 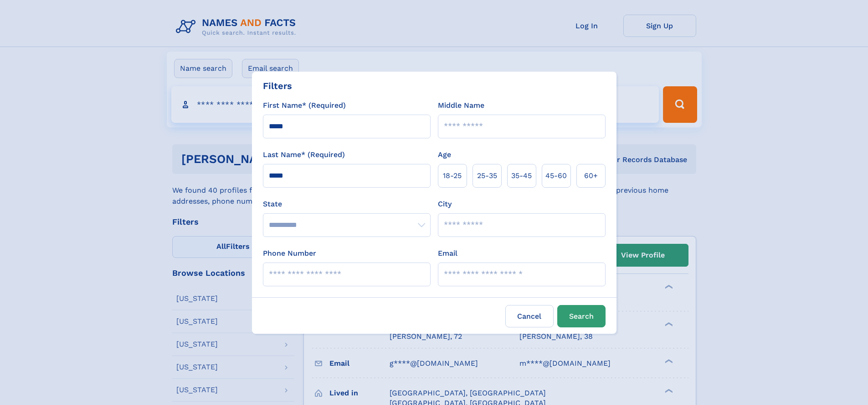 I want to click on label: Email, so click(x=448, y=253).